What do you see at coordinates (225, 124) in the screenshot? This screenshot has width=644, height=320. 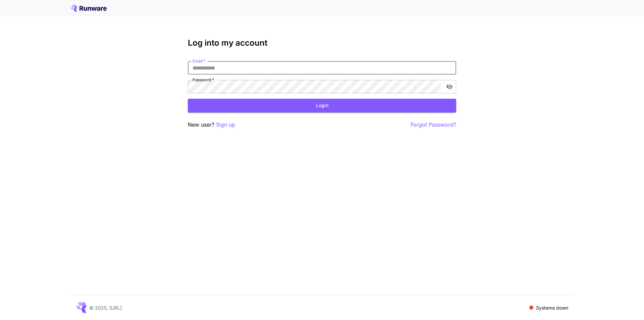 I see `p: Sign up` at bounding box center [225, 124].